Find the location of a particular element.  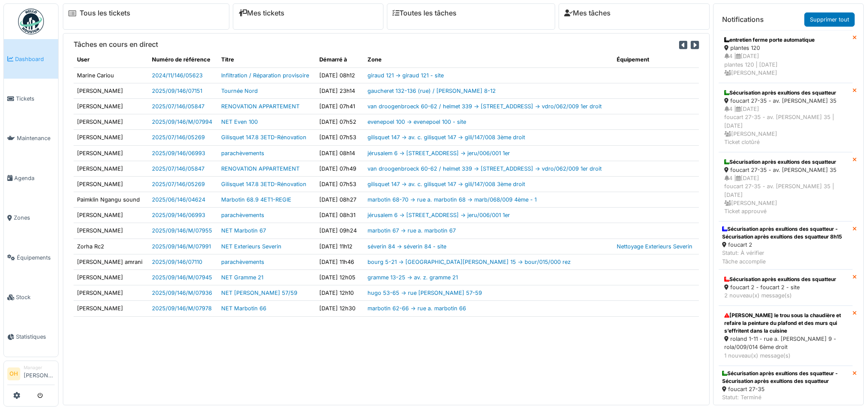

a: marbotin 62-66 -> rue a. marbotin 66 is located at coordinates (417, 308).